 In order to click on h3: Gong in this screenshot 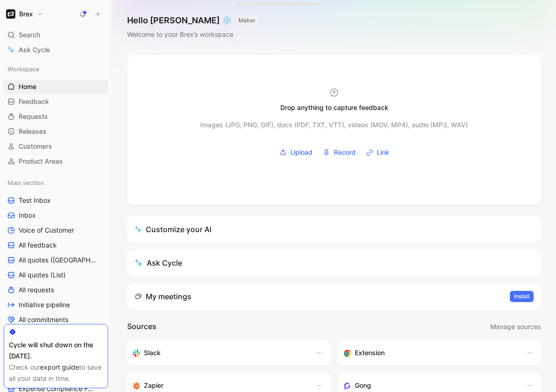, I will do `click(363, 385)`.